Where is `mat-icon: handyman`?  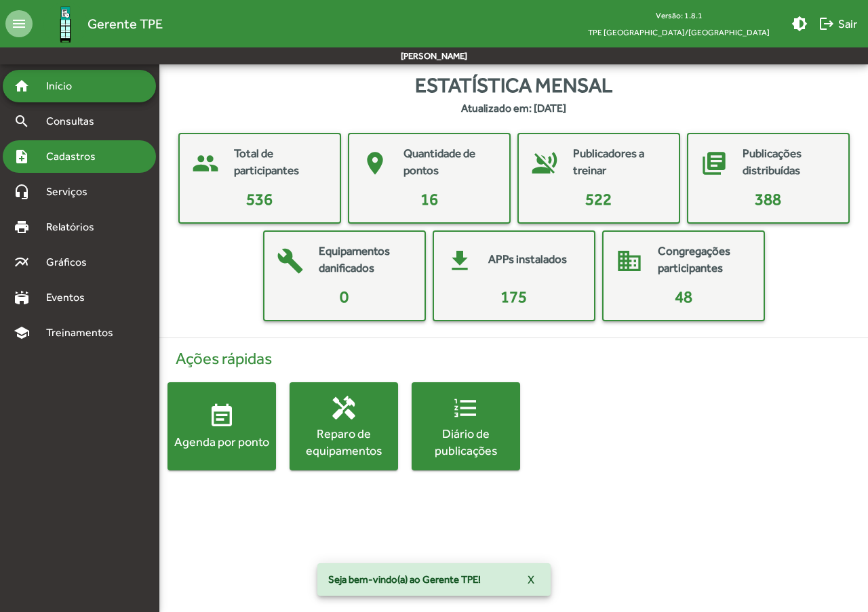 mat-icon: handyman is located at coordinates (343, 407).